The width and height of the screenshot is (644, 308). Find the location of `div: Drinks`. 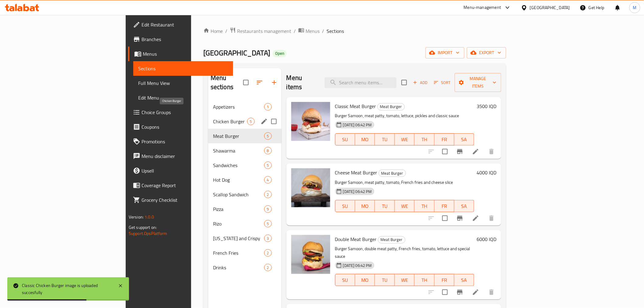

div: Drinks is located at coordinates (239, 268).